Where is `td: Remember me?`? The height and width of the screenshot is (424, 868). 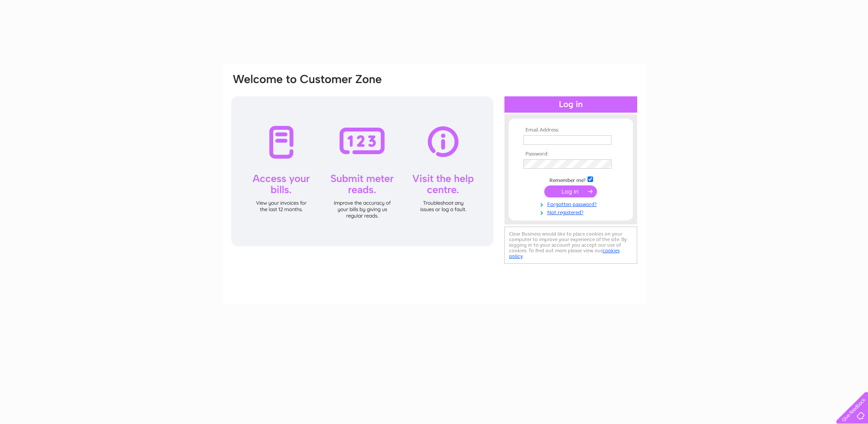
td: Remember me? is located at coordinates (571, 180).